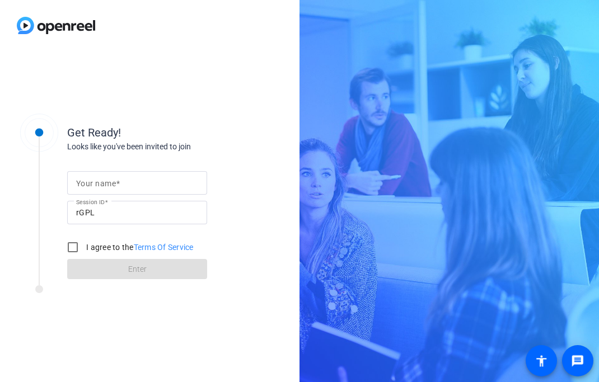 The width and height of the screenshot is (599, 382). I want to click on div: Get Ready!, so click(179, 133).